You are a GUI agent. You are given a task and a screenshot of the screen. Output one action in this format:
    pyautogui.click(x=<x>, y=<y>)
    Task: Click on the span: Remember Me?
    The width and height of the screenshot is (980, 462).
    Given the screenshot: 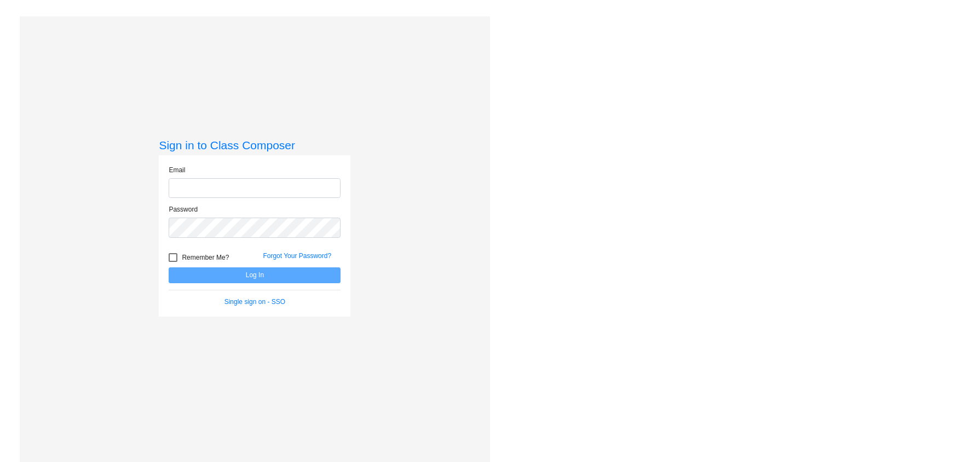 What is the action you would take?
    pyautogui.click(x=205, y=258)
    